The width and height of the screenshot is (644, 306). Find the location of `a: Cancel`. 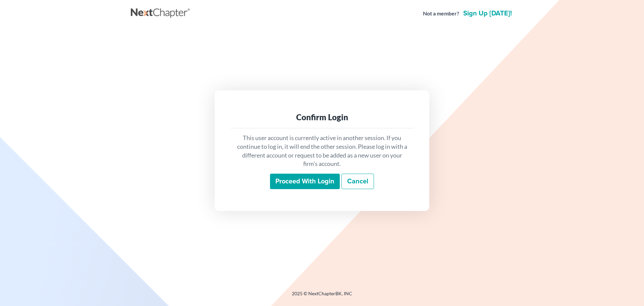

a: Cancel is located at coordinates (358, 181).